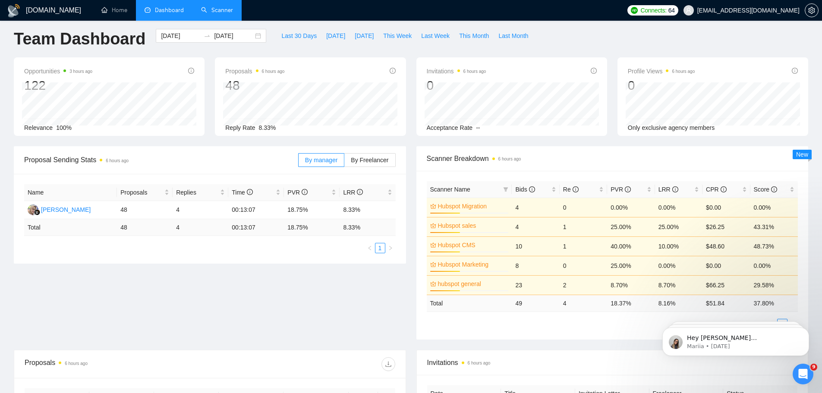 The width and height of the screenshot is (822, 393). Describe the element at coordinates (571, 189) in the screenshot. I see `span: Re` at that location.